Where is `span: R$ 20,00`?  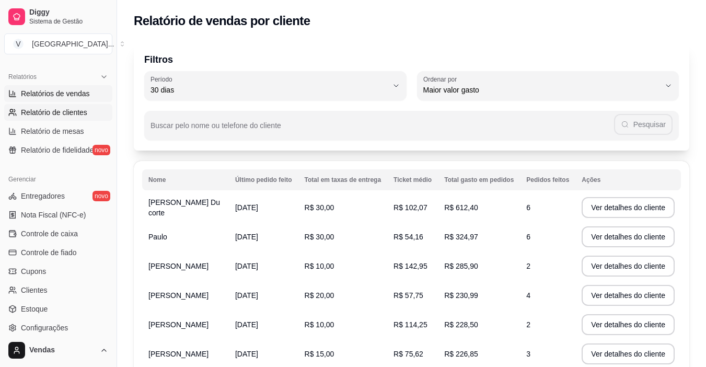 span: R$ 20,00 is located at coordinates (319, 295).